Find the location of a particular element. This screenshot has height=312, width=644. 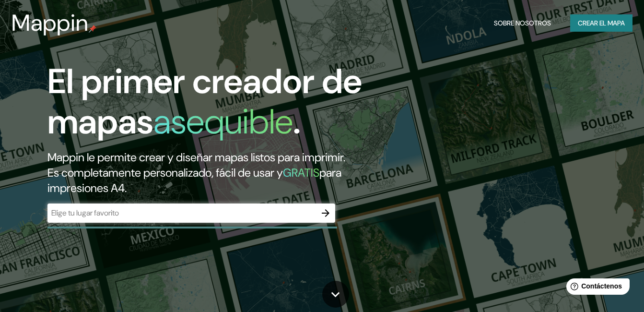

input: Elige tu lugar favorito is located at coordinates (182, 212).